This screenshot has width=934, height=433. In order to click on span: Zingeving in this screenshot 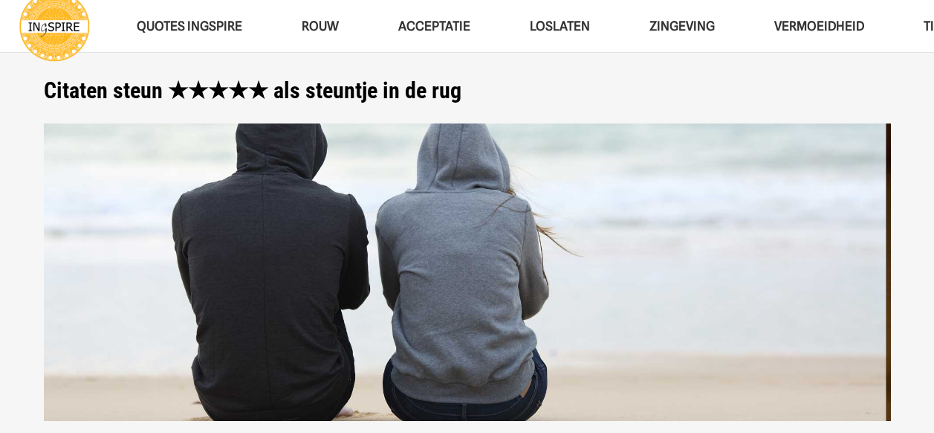, I will do `click(682, 26)`.